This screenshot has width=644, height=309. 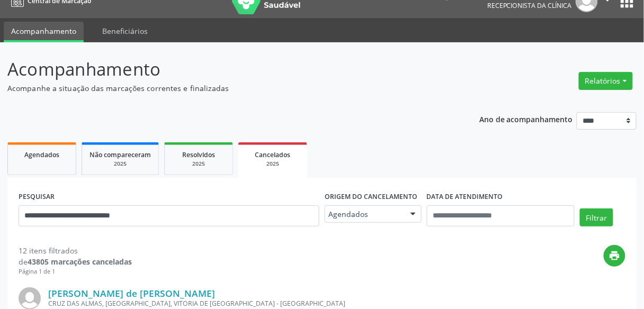 What do you see at coordinates (228, 88) in the screenshot?
I see `p: Acompanhe a situação das marcações correntes e finalizadas` at bounding box center [228, 88].